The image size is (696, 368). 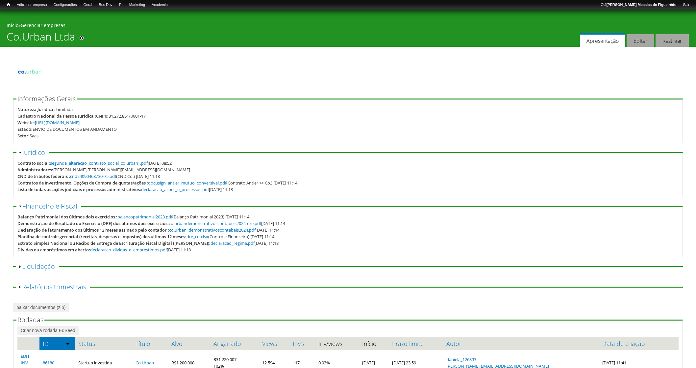 I want to click on a: Rastrear, so click(x=672, y=40).